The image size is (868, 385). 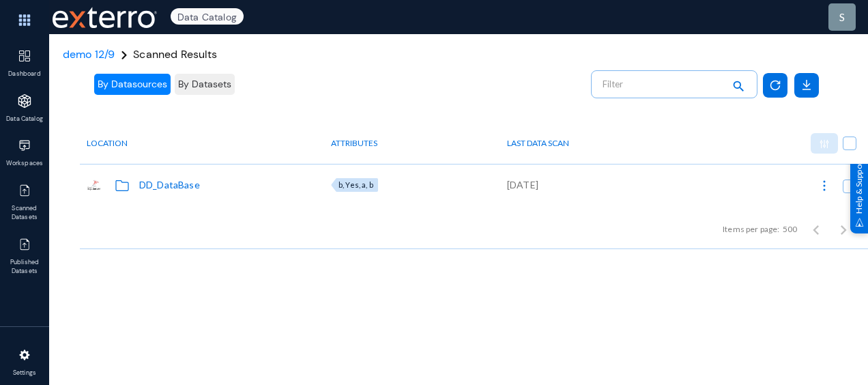 I want to click on div: 500, so click(x=789, y=229).